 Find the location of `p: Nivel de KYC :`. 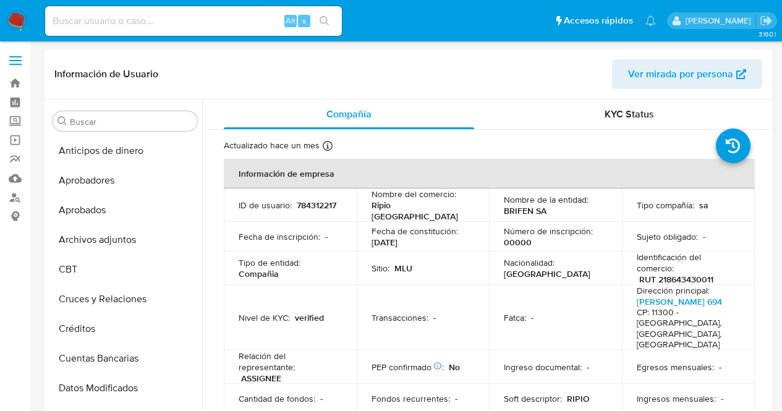

p: Nivel de KYC : is located at coordinates (264, 318).